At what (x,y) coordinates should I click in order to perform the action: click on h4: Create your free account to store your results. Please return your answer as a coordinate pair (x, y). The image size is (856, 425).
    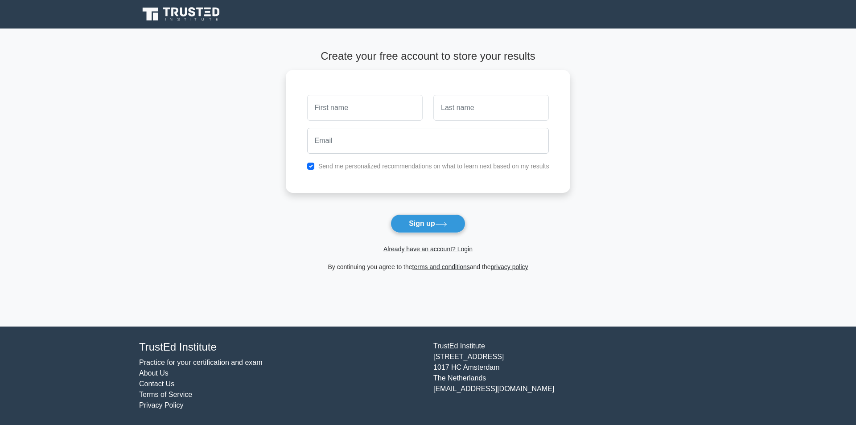
    Looking at the image, I should click on (428, 56).